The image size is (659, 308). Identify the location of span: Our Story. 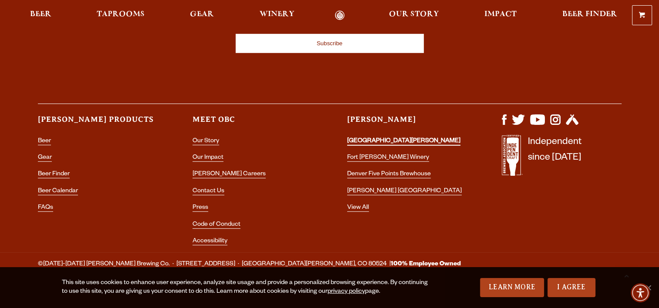
(413, 14).